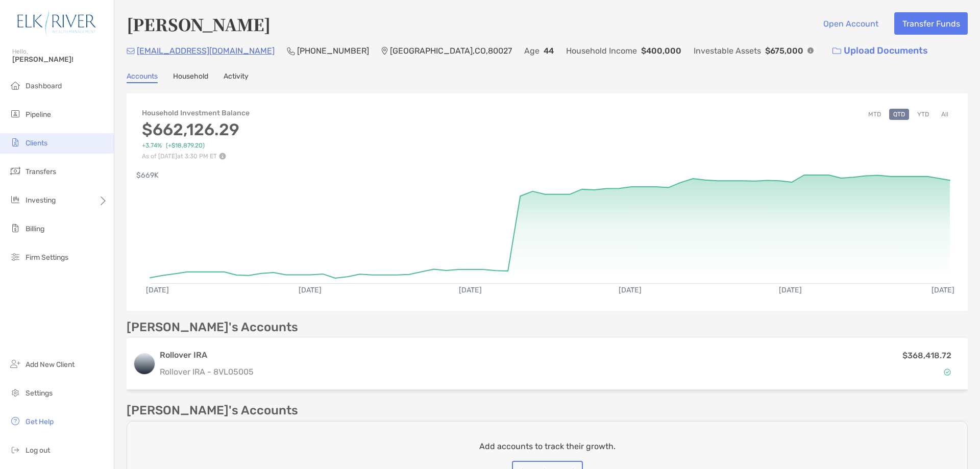 The height and width of the screenshot is (469, 980). What do you see at coordinates (15, 257) in the screenshot?
I see `img: firm-settings icon` at bounding box center [15, 257].